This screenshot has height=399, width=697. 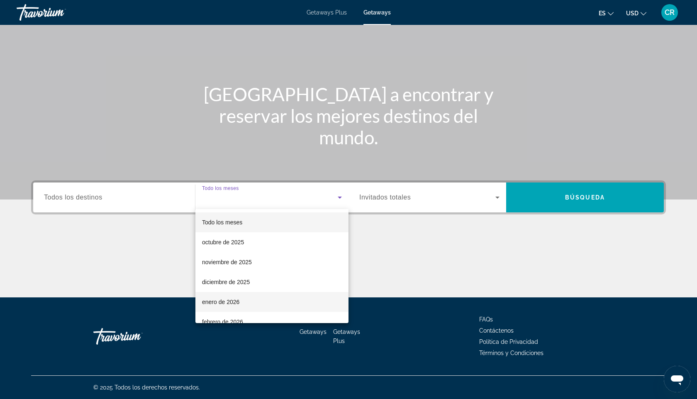 What do you see at coordinates (223, 322) in the screenshot?
I see `span: febrero de 2026` at bounding box center [223, 322].